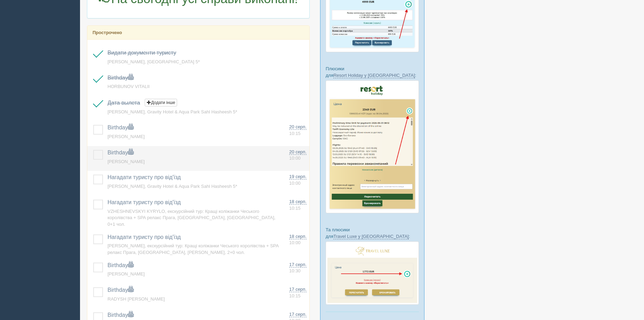 The height and width of the screenshot is (320, 644). What do you see at coordinates (298, 239) in the screenshot?
I see `a: 18 серп. 10:00` at bounding box center [298, 239].